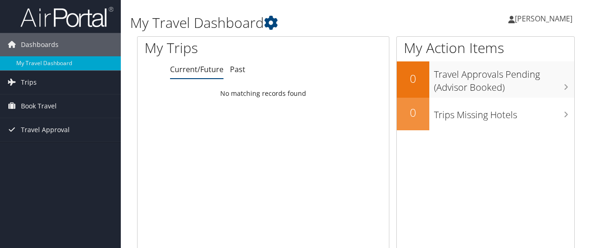  What do you see at coordinates (40, 45) in the screenshot?
I see `span: Dashboards` at bounding box center [40, 45].